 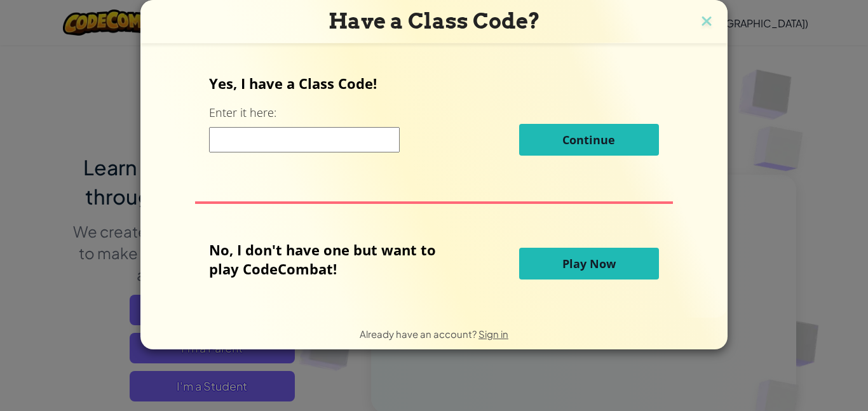 I want to click on span: Already have an account?, so click(x=419, y=333).